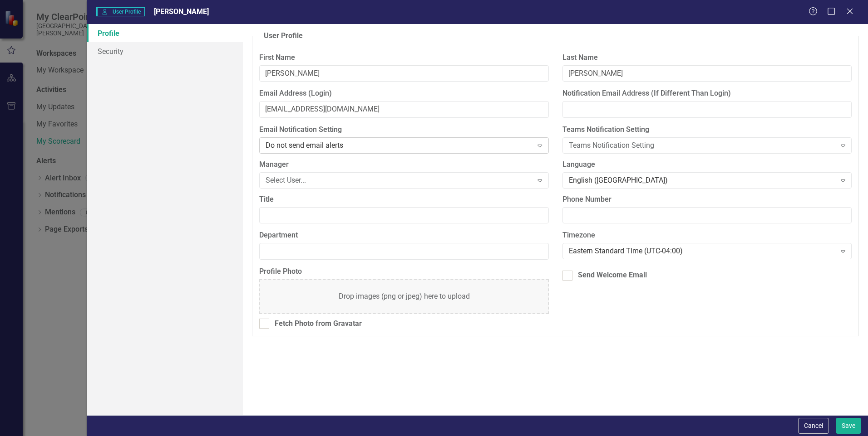  What do you see at coordinates (120, 12) in the screenshot?
I see `span: User Profile` at bounding box center [120, 12].